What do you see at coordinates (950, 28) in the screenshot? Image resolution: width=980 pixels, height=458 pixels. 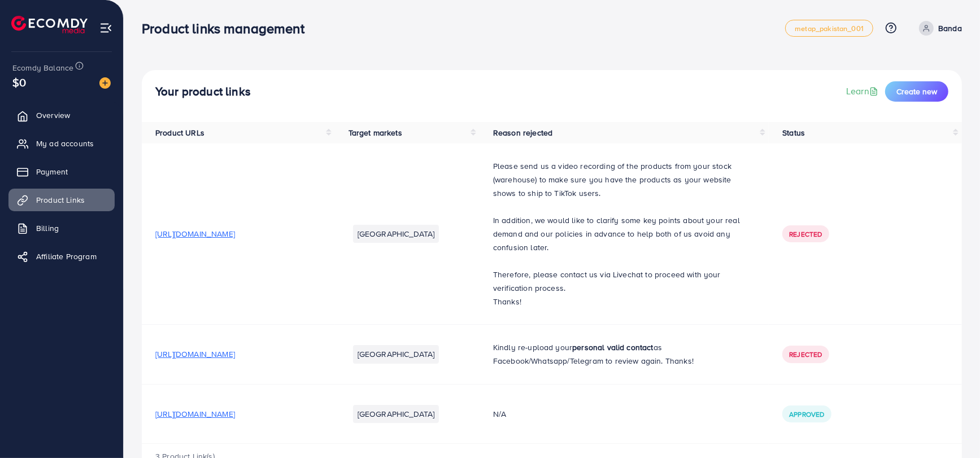 I see `p: Banda` at bounding box center [950, 28].